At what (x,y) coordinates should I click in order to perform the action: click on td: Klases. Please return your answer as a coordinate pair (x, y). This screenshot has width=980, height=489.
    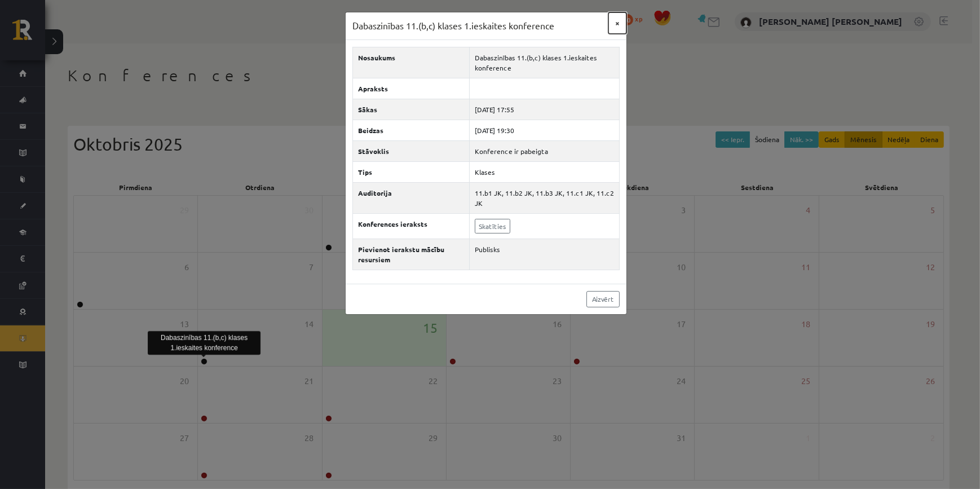
    Looking at the image, I should click on (544, 171).